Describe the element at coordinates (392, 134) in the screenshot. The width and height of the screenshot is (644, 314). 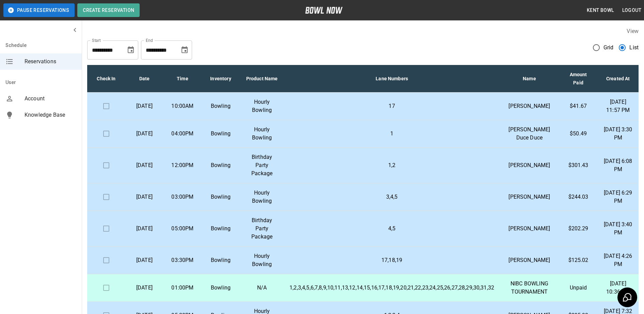
I see `p: 1` at that location.